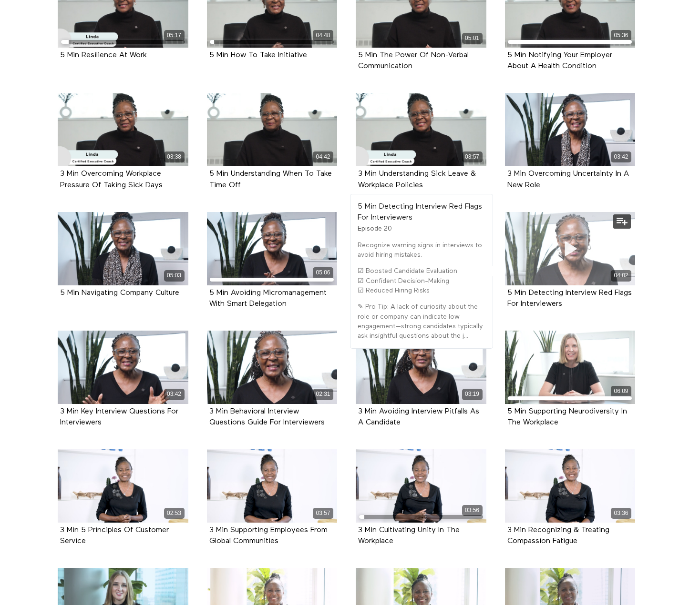 Image resolution: width=700 pixels, height=605 pixels. Describe the element at coordinates (111, 179) in the screenshot. I see `a: 3 Min Overcoming Workplace Pressure Of Taking Sick Days` at that location.